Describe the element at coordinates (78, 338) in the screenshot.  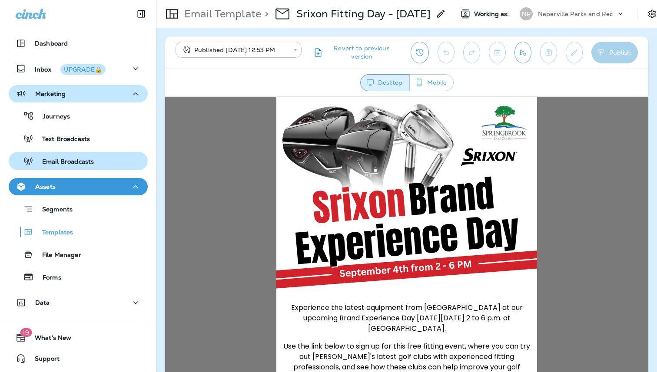
I see `button: 19What's New` at that location.